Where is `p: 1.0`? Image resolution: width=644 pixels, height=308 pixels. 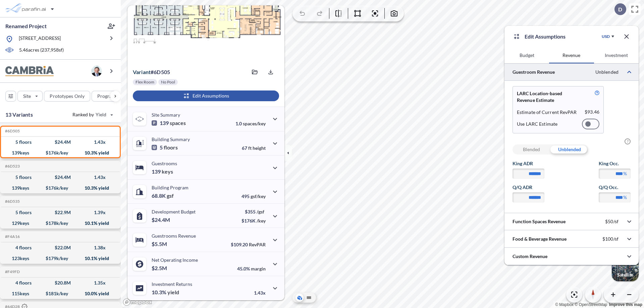 p: 1.0 is located at coordinates (251, 123).